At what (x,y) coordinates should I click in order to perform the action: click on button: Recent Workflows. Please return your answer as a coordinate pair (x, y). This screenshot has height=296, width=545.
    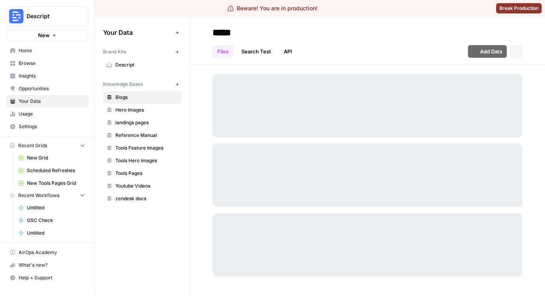
    Looking at the image, I should click on (47, 196).